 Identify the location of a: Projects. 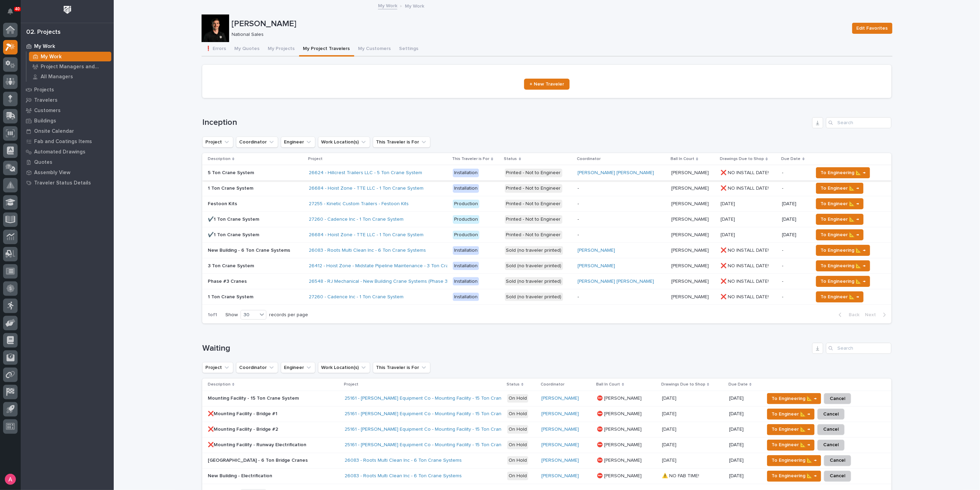
(67, 90).